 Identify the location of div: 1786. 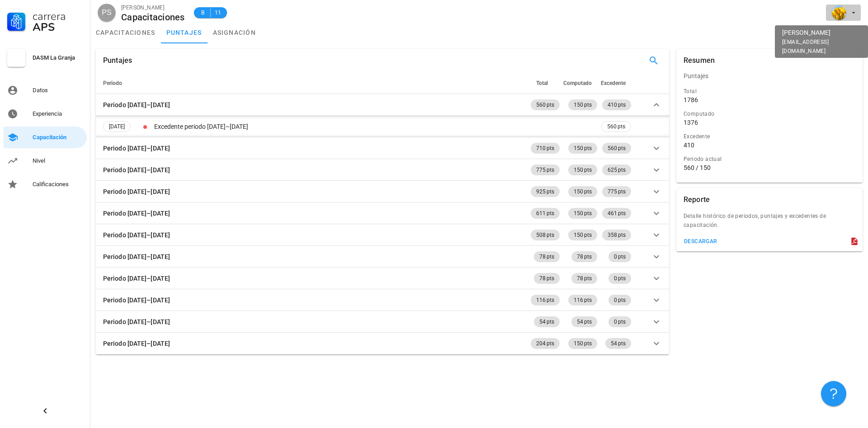
(691, 100).